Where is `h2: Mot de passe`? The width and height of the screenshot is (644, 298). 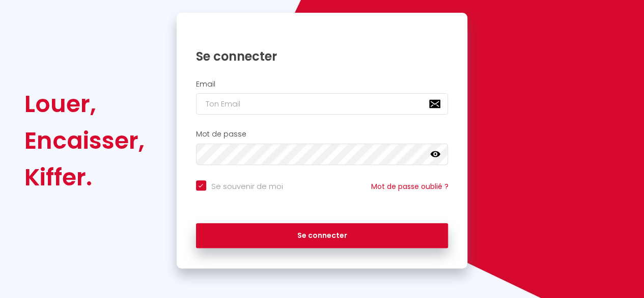
h2: Mot de passe is located at coordinates (322, 134).